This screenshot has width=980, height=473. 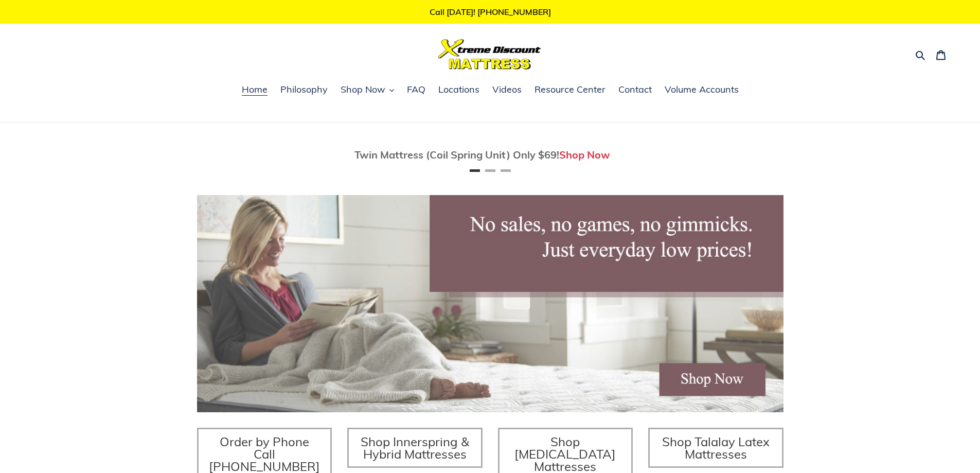 I want to click on span: Twin Mattress (Coil Spring Unit) Only $69!, so click(x=457, y=155).